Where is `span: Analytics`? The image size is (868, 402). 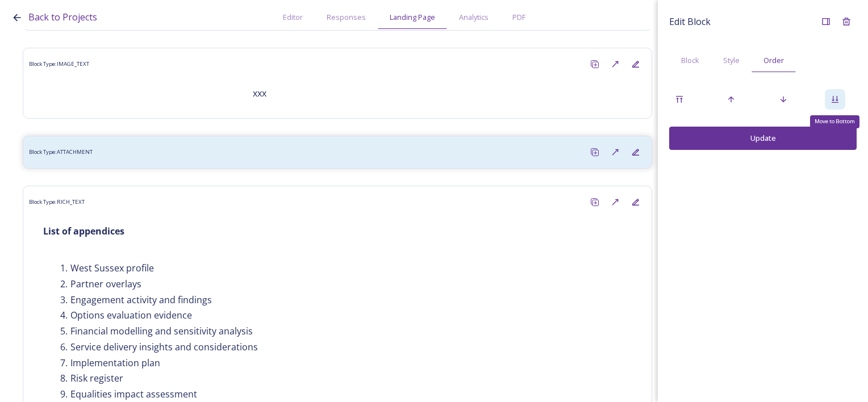 span: Analytics is located at coordinates (474, 17).